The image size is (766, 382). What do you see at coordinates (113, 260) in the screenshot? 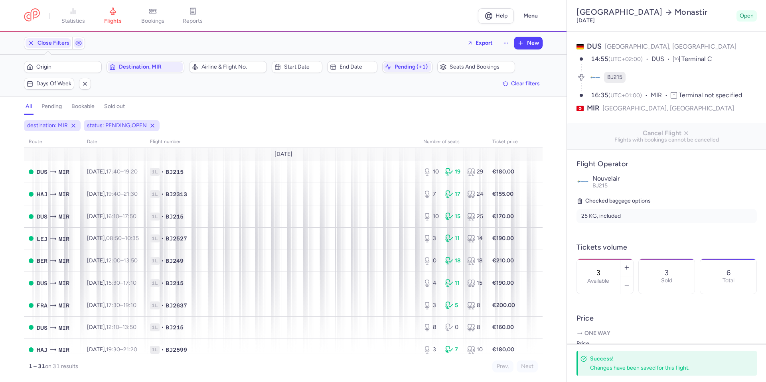
I see `time: 12:00` at bounding box center [113, 260].